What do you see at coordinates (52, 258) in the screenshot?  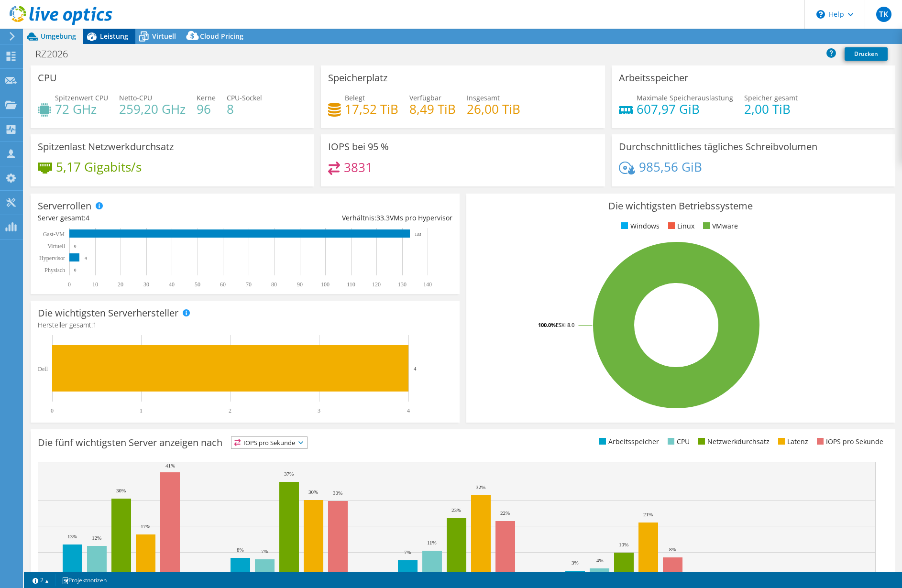 I see `text: Hypervisor` at bounding box center [52, 258].